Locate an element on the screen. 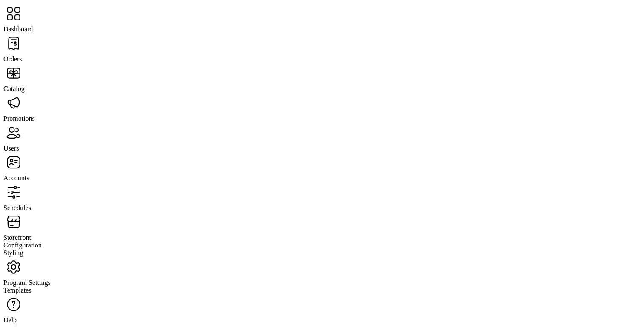 This screenshot has height=327, width=644. span: Orders is located at coordinates (13, 59).